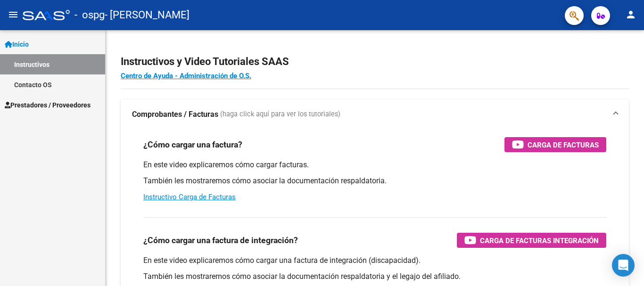 This screenshot has height=286, width=644. I want to click on p: En este video explicaremos cómo cargar facturas., so click(374, 165).